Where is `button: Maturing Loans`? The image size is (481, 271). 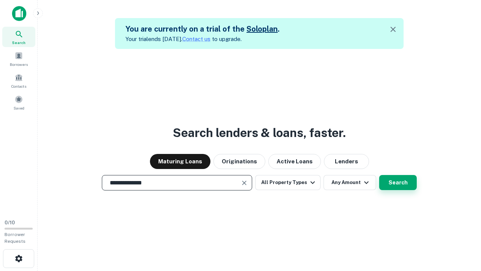 button: Maturing Loans is located at coordinates (180, 161).